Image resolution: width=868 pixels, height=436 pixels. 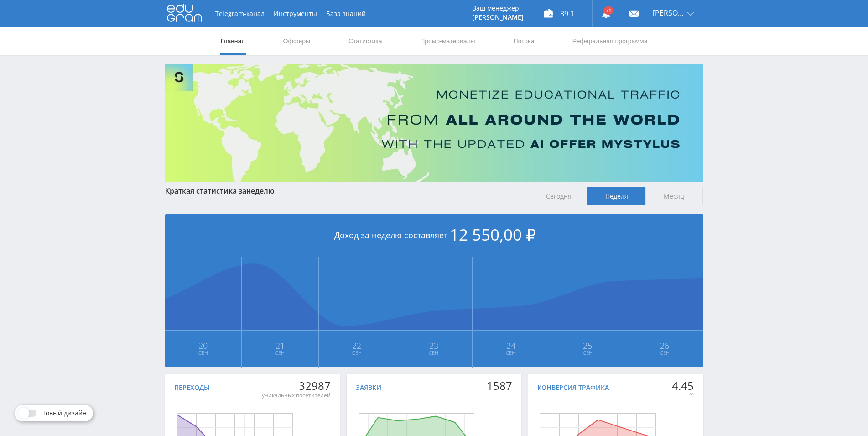 What do you see at coordinates (588, 346) in the screenshot?
I see `span: 25` at bounding box center [588, 346].